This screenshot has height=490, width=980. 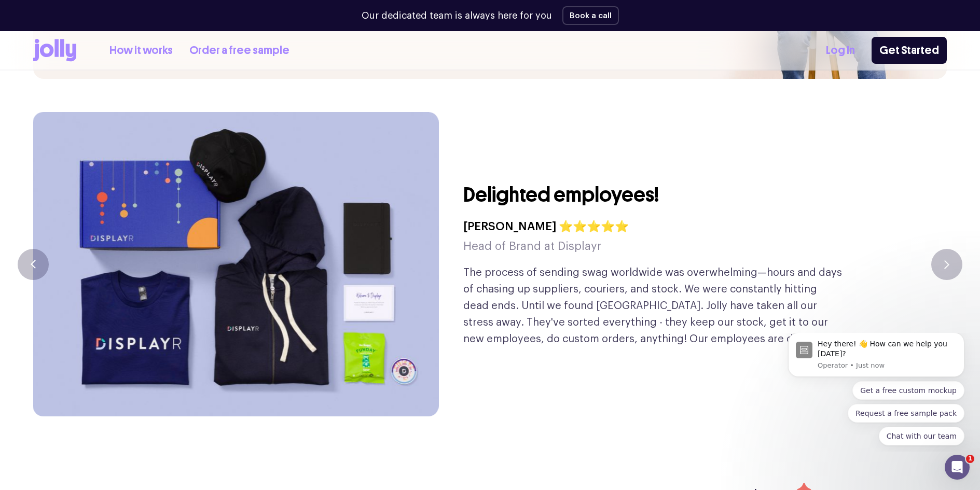 I want to click on div: Quick reply options, so click(x=104, y=81).